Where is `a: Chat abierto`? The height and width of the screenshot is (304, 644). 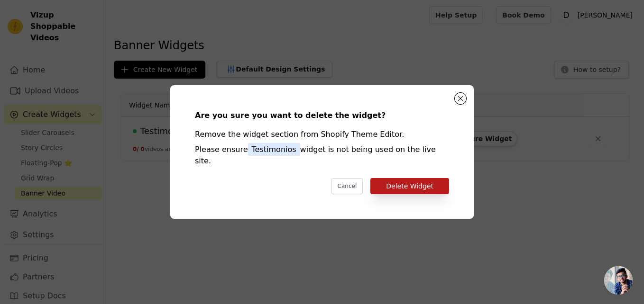 a: Chat abierto is located at coordinates (618, 281).